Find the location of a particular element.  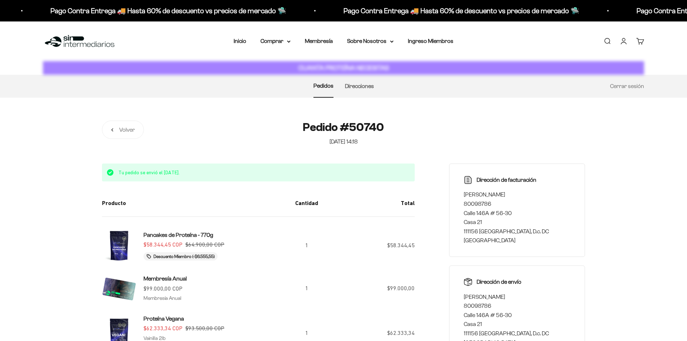

a: Inicio is located at coordinates (240, 41).